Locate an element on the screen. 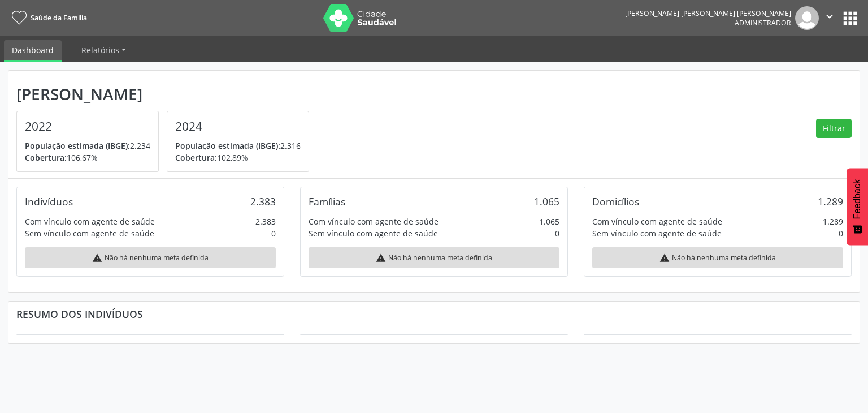  span: Feedback is located at coordinates (857, 199).